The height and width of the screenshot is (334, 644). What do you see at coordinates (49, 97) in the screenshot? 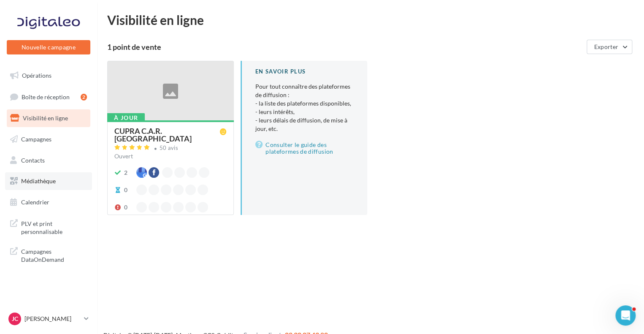
I see `a: Boîte de réception2` at bounding box center [49, 97].